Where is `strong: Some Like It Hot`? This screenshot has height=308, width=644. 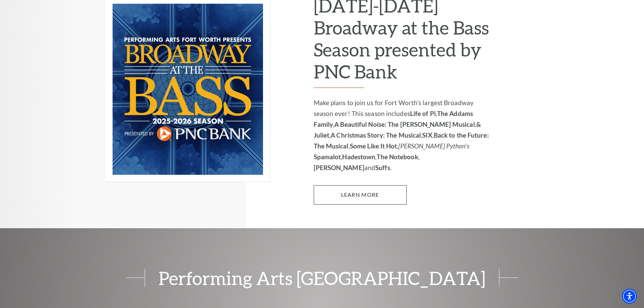
strong: Some Like It Hot is located at coordinates (374, 146).